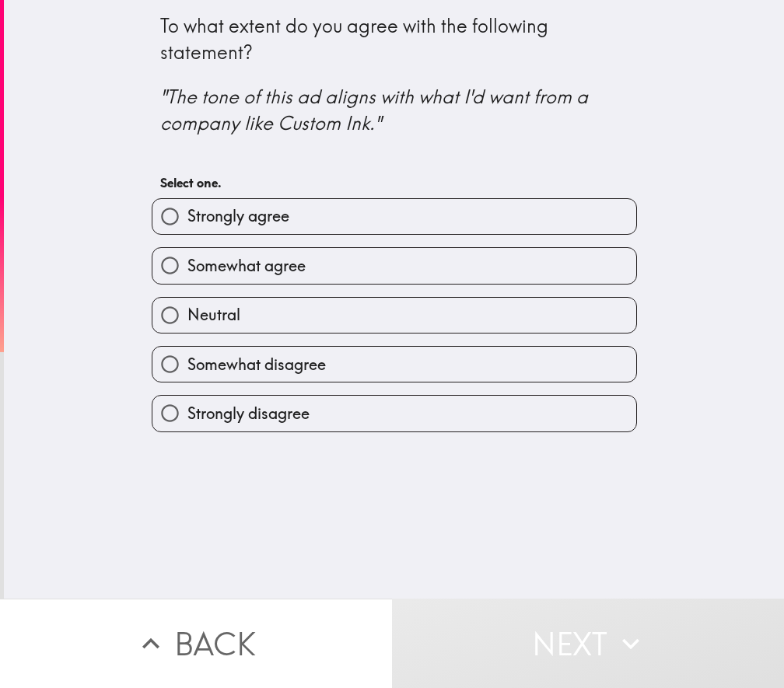 Image resolution: width=784 pixels, height=688 pixels. Describe the element at coordinates (395, 315) in the screenshot. I see `button: Neutral` at that location.